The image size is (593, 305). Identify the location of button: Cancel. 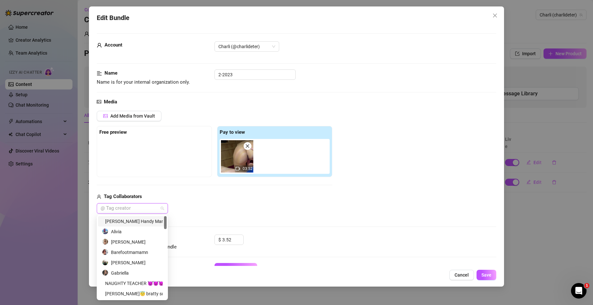
(461, 275).